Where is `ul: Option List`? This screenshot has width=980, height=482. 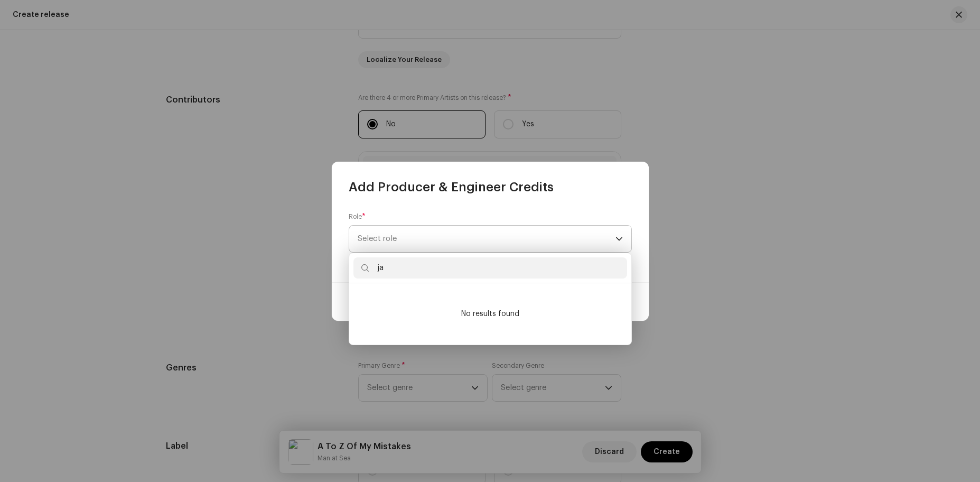
ul: Option List is located at coordinates (490, 314).